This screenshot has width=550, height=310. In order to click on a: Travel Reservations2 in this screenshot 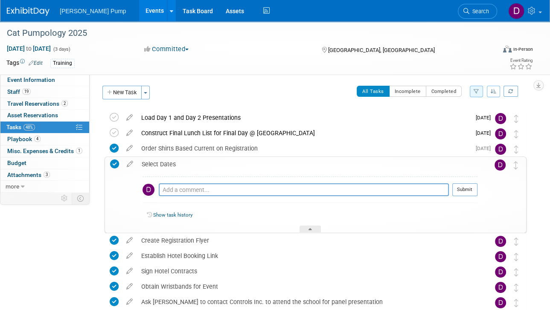, I will do `click(45, 104)`.